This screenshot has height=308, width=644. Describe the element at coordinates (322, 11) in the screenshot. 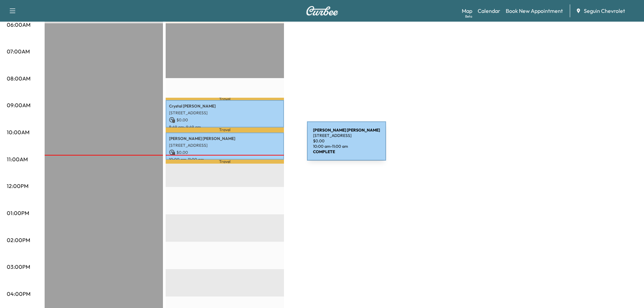

I see `img: Curbee Logo` at that location.